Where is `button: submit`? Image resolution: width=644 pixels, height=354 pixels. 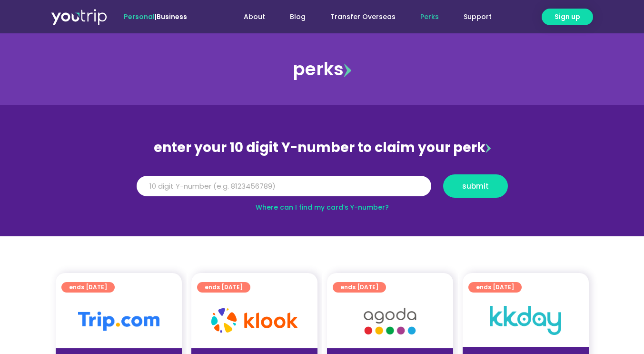
button: submit is located at coordinates (475, 186).